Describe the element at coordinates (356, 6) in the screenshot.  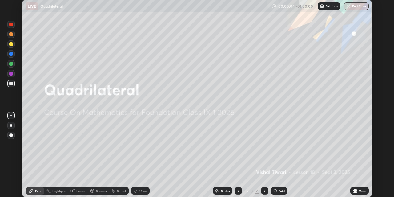
I see `button: End Class` at that location.